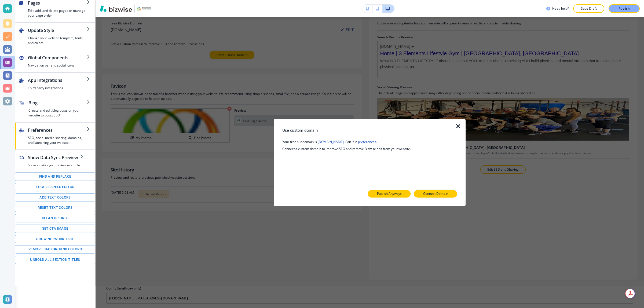 The height and width of the screenshot is (308, 644). I want to click on h4: Create and edit blog posts on your website to boost SEO, so click(57, 113).